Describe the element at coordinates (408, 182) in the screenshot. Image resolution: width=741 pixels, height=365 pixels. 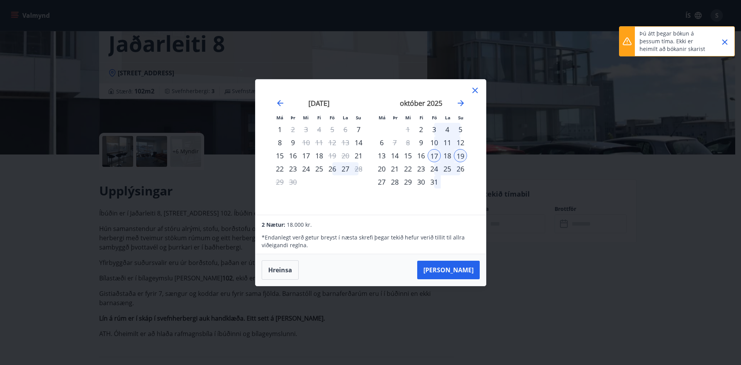
I see `td: Choose miðvikudagur, 29. október 2025 as your check-in date. It’s available.` at that location.